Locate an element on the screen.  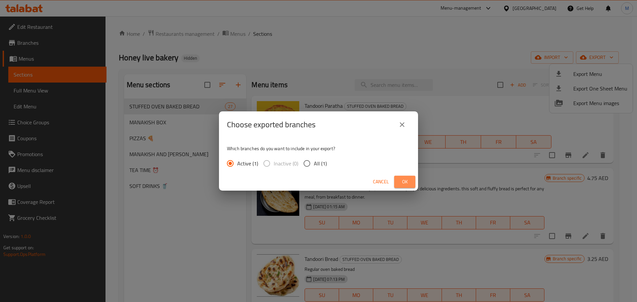
span: Ok is located at coordinates (404, 182).